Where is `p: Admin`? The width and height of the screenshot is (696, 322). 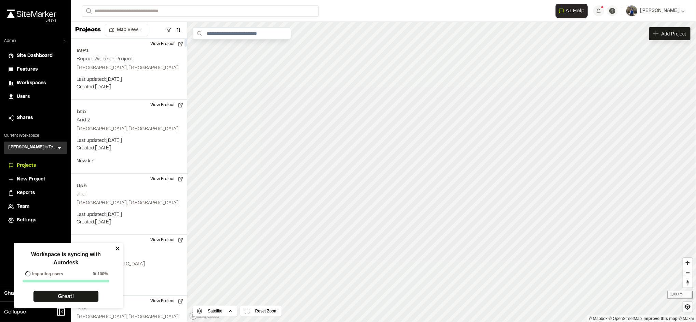 p: Admin is located at coordinates (10, 41).